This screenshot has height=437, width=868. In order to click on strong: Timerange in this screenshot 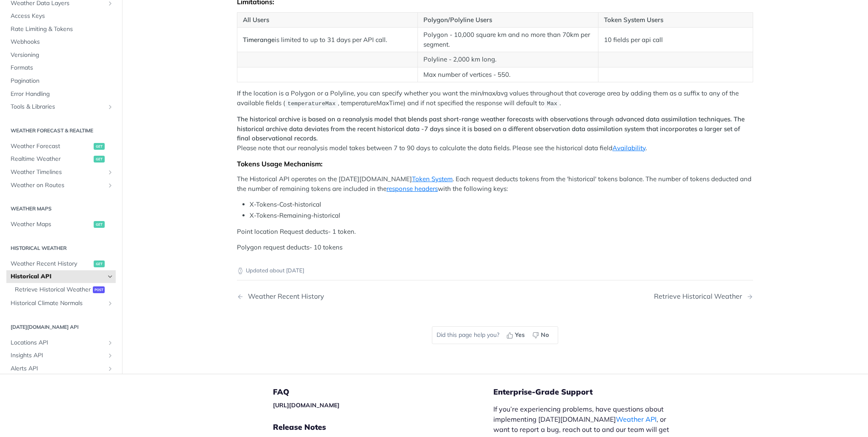, I will do `click(258, 39)`.